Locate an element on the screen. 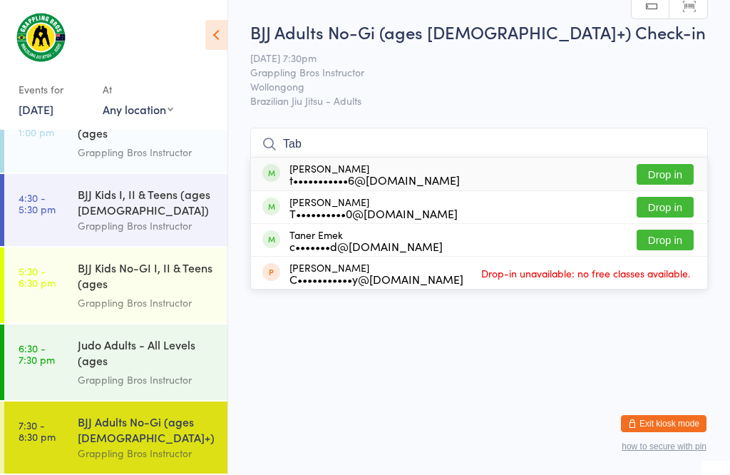 The height and width of the screenshot is (475, 730). time: 5:30 - 6:30 pm is located at coordinates (37, 276).